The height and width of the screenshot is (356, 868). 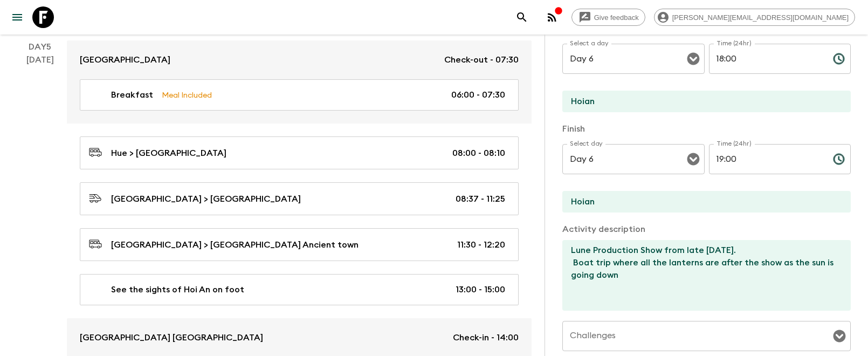 What do you see at coordinates (299, 95) in the screenshot?
I see `a: BreakfastMeal Included06:00 - 07:30` at bounding box center [299, 95].